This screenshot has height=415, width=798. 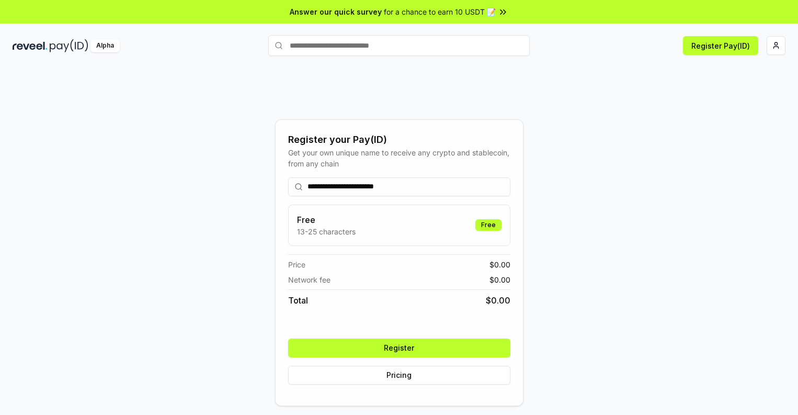 I want to click on span: for a chance to earn 10 USDT 📝, so click(x=440, y=12).